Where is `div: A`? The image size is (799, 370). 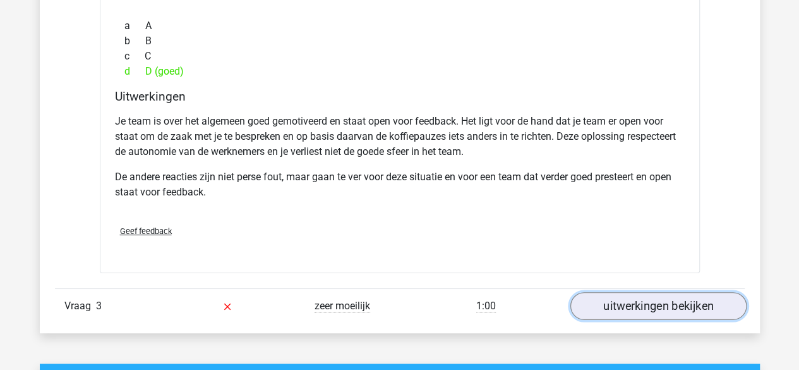
div: A is located at coordinates (400, 26).